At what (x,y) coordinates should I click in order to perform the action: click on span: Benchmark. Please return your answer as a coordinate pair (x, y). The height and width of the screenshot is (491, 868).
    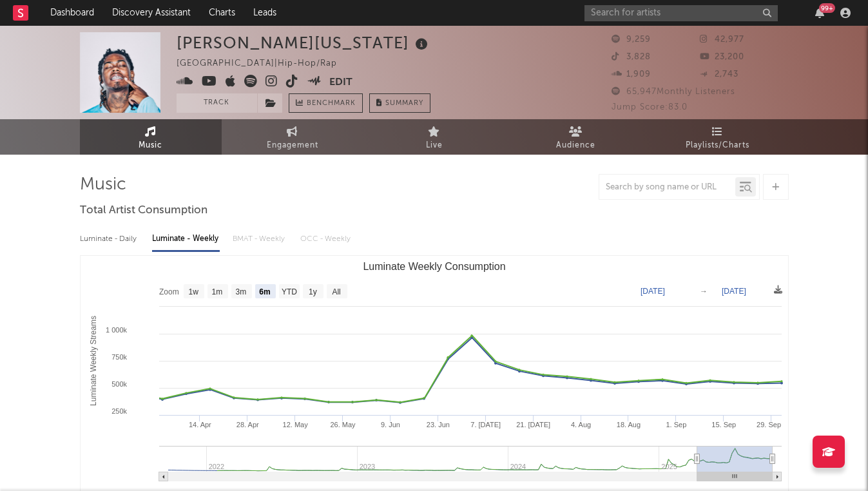
    Looking at the image, I should click on (331, 104).